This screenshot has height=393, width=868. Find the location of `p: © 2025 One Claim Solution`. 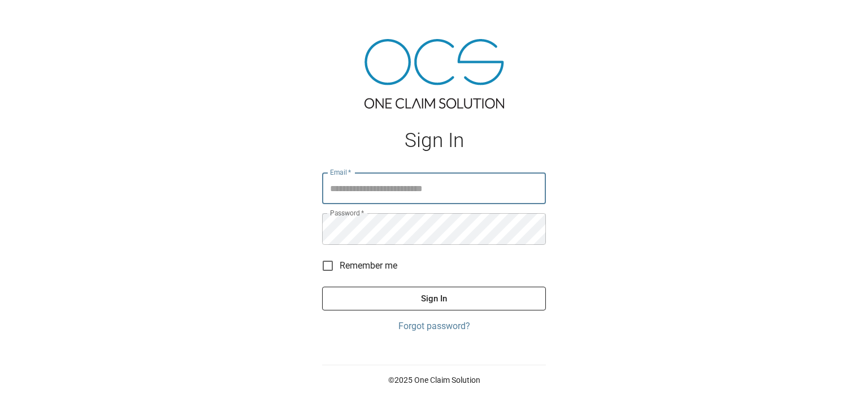

p: © 2025 One Claim Solution is located at coordinates (434, 380).